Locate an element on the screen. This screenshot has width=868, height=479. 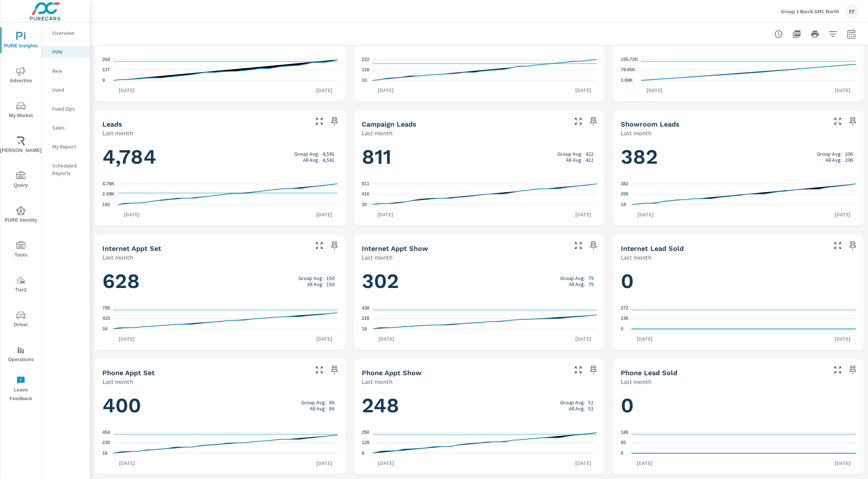
button: Print Report is located at coordinates (815, 34).